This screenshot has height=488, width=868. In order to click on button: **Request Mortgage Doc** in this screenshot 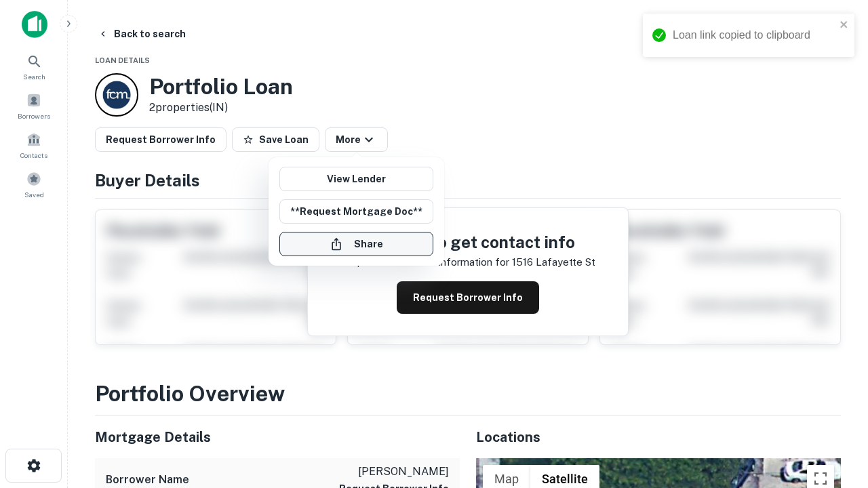, I will do `click(356, 212)`.